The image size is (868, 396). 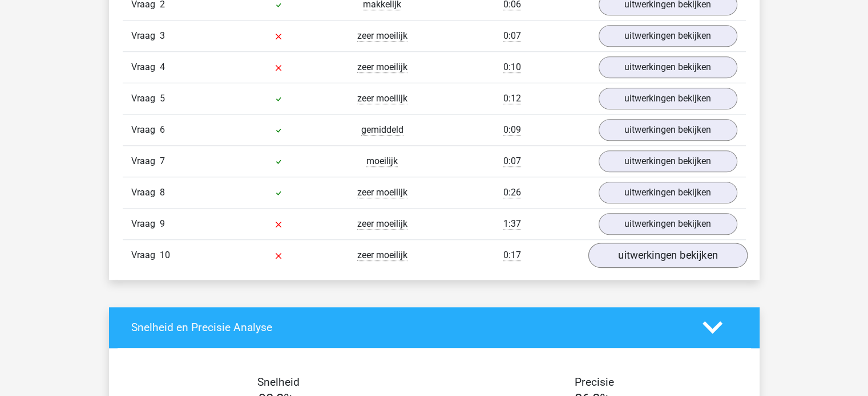 What do you see at coordinates (162, 224) in the screenshot?
I see `span: 9` at bounding box center [162, 224].